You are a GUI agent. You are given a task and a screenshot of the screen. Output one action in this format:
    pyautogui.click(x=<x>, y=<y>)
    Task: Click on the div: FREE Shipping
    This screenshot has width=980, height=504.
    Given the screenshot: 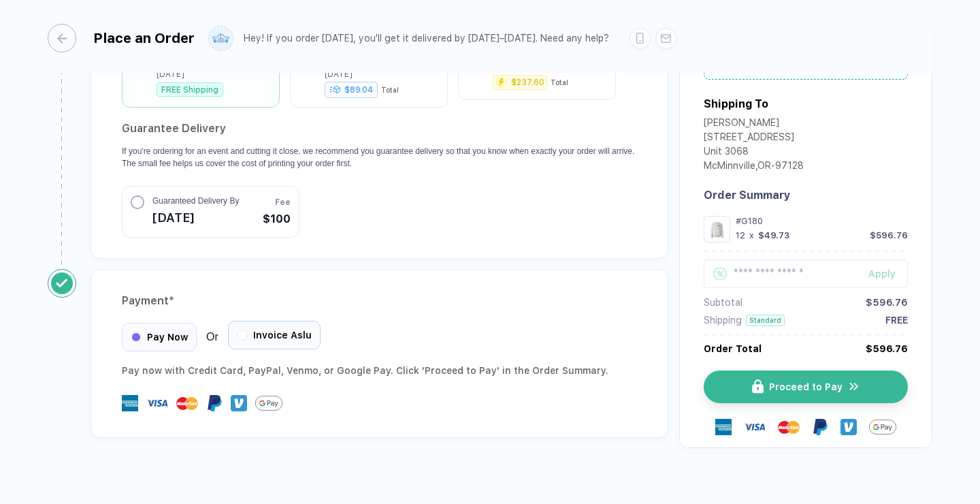 What is the action you would take?
    pyautogui.click(x=190, y=89)
    